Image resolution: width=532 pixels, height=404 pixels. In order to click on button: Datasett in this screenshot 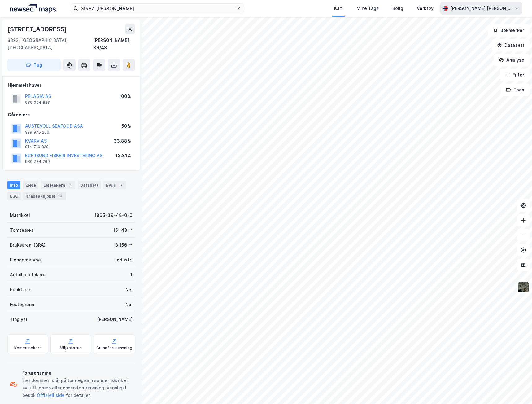, I will do `click(511, 45)`.